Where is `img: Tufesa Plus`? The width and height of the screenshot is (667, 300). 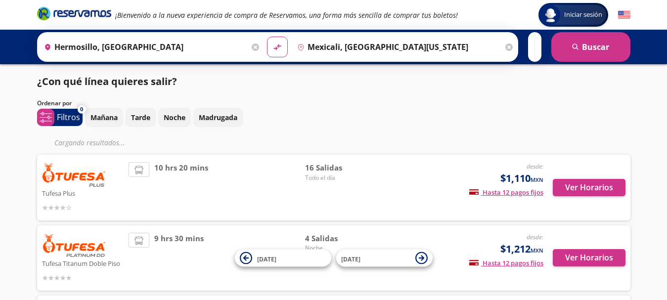 img: Tufesa Plus is located at coordinates (74, 175).